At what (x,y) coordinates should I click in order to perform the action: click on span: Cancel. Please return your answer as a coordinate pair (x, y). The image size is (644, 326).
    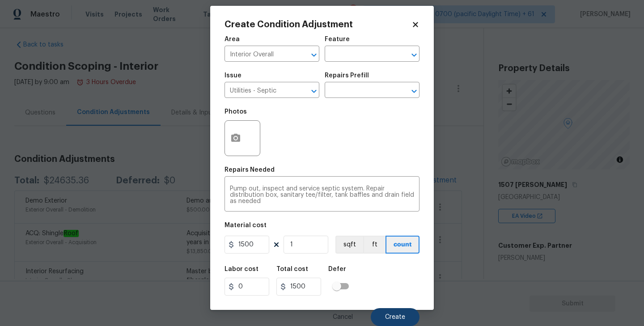
    Looking at the image, I should click on (342, 317).